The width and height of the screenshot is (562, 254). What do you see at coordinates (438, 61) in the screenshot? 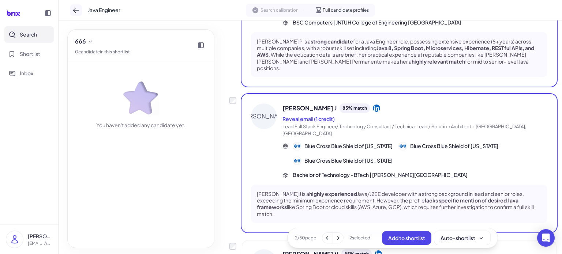
I see `strong: highly relevant match` at bounding box center [438, 61].